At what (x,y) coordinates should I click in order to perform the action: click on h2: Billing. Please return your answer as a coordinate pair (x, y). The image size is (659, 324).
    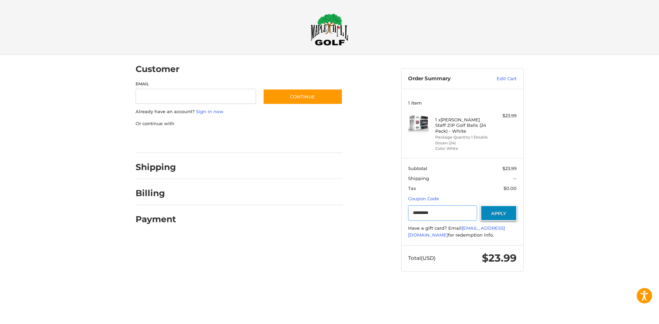
    Looking at the image, I should click on (156, 193).